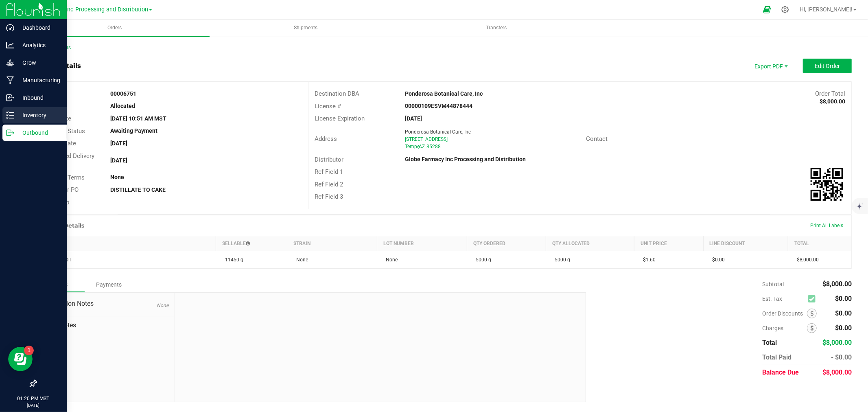 Image resolution: width=868 pixels, height=412 pixels. I want to click on span: Destination DBA, so click(337, 93).